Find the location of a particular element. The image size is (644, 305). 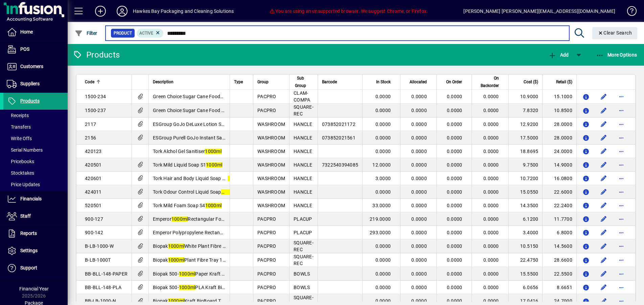

div: Group is located at coordinates (271, 82).